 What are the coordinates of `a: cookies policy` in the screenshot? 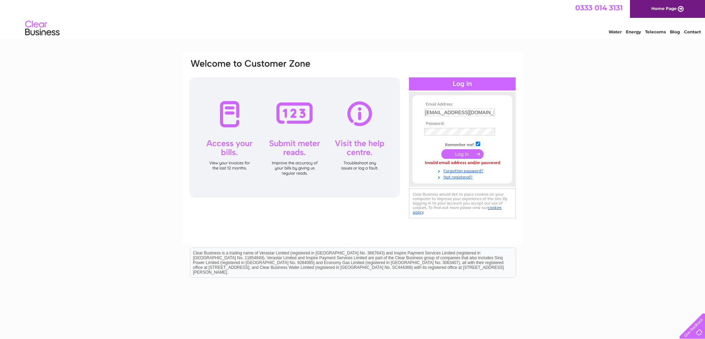 It's located at (457, 210).